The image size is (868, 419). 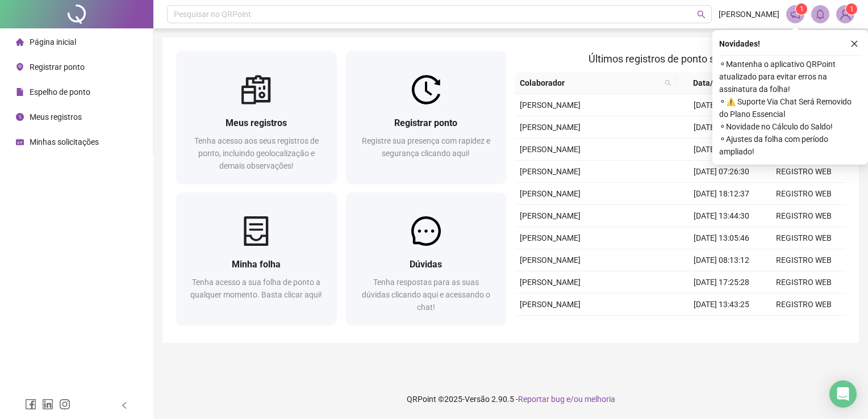 I want to click on span: Tenha acesso a sua folha de ponto a qualquer momento. Basta clicar aqui!, so click(x=256, y=288).